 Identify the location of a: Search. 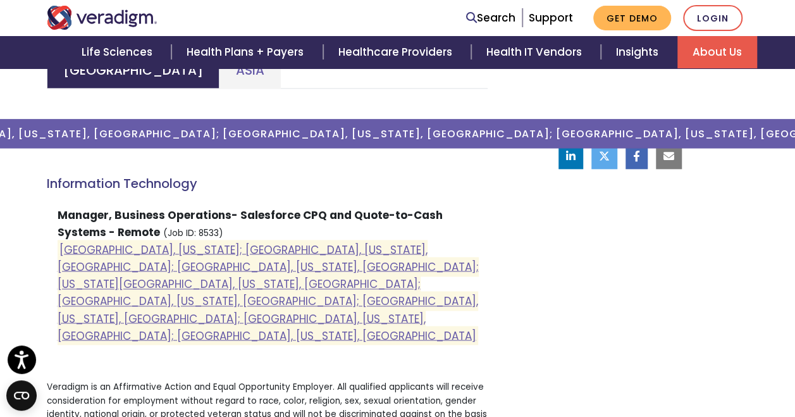
(491, 18).